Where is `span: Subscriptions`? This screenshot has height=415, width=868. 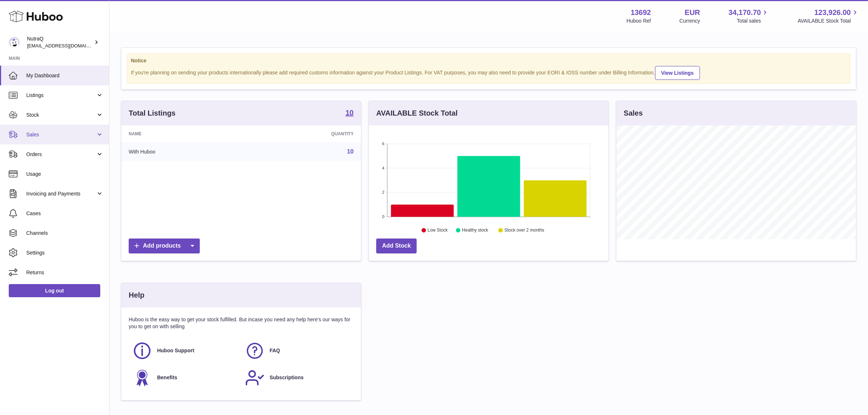 span: Subscriptions is located at coordinates (287, 378).